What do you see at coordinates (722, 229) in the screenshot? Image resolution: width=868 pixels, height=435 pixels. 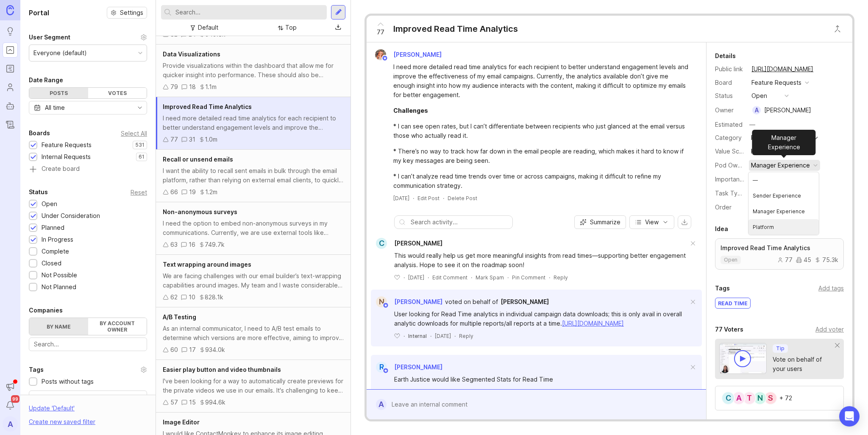 I see `div: Idea` at bounding box center [722, 229].